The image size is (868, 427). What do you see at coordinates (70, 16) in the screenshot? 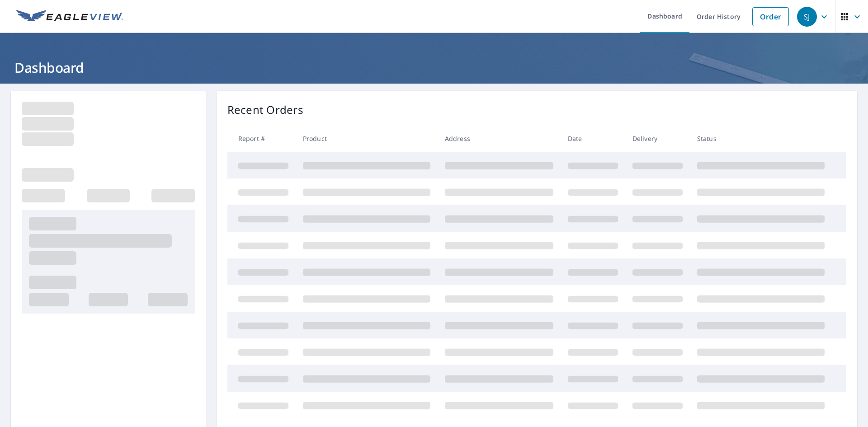
I see `img: EV Logo` at bounding box center [70, 16].